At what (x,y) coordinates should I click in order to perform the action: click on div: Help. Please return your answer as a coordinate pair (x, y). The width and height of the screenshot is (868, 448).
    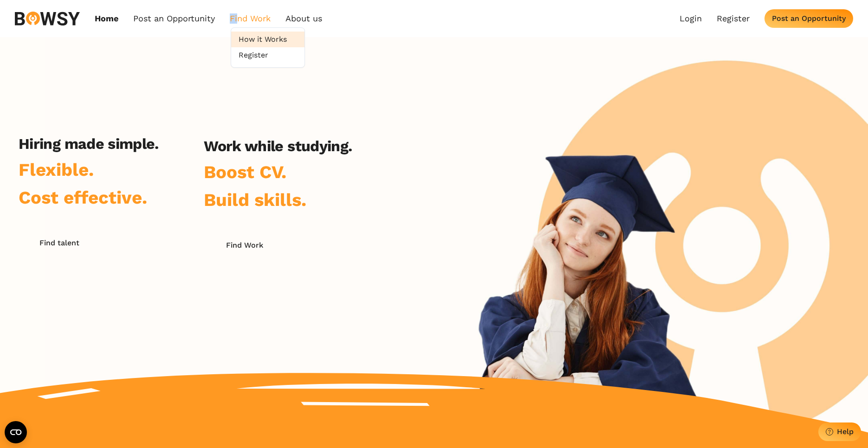
    Looking at the image, I should click on (845, 431).